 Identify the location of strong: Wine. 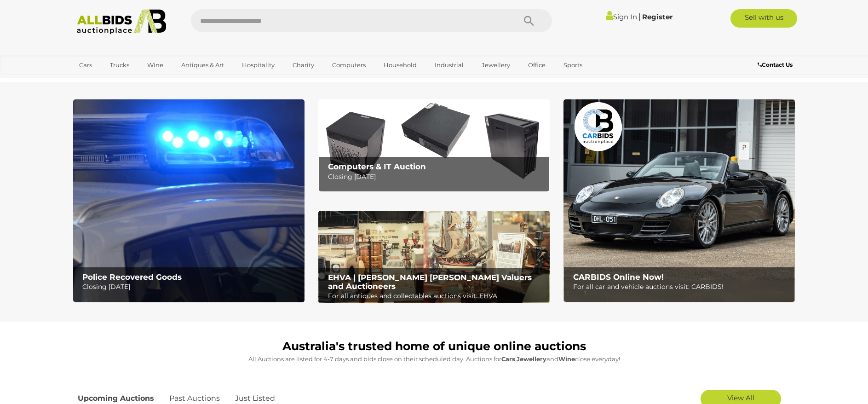
(566, 359).